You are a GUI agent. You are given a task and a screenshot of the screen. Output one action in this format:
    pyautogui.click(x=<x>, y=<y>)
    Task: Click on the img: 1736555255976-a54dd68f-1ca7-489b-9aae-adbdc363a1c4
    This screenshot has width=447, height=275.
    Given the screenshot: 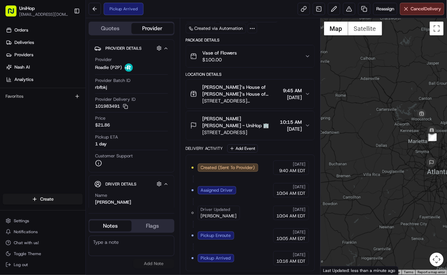 What is the action you would take?
    pyautogui.click(x=13, y=72)
    